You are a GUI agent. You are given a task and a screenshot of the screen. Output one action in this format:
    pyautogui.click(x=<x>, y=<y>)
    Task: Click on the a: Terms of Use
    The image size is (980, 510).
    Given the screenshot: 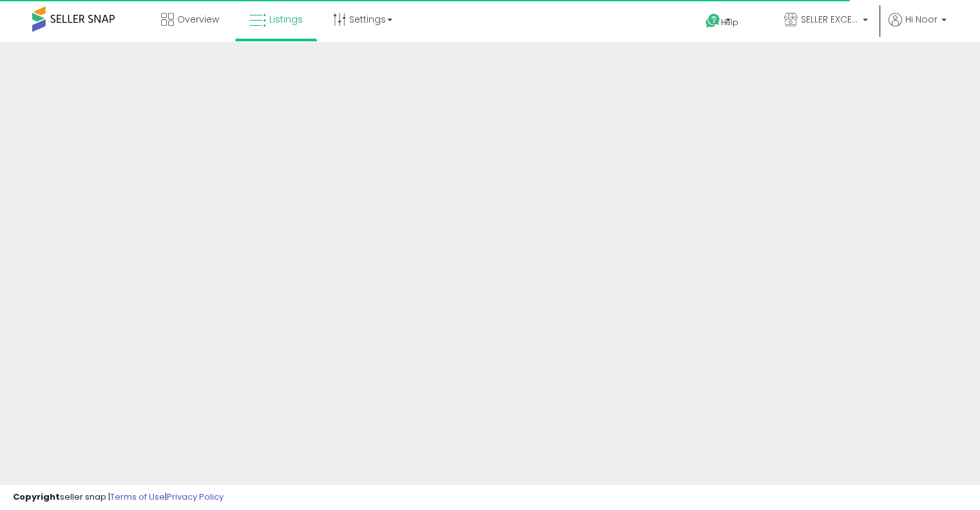 What is the action you would take?
    pyautogui.click(x=137, y=497)
    